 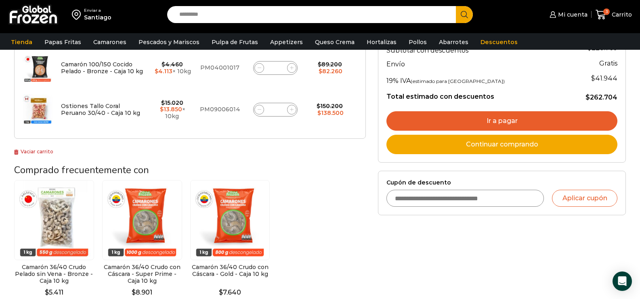 I want to click on a: Appetizers, so click(x=286, y=42).